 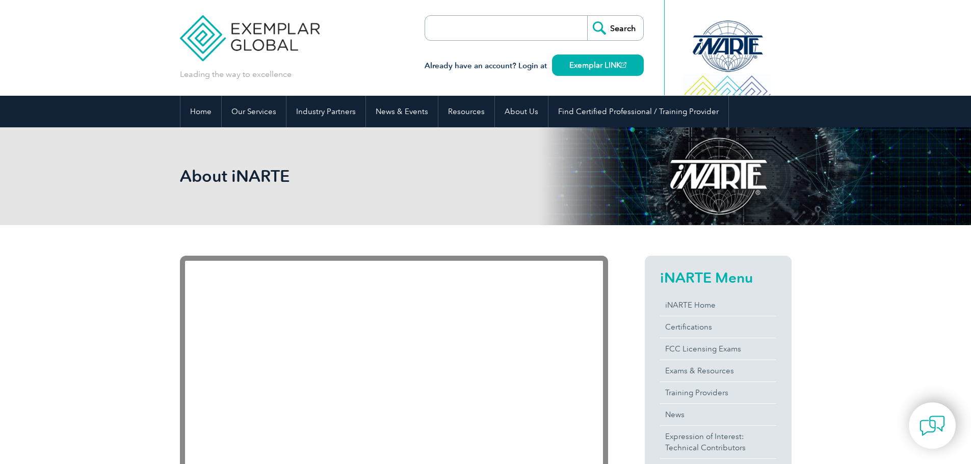 I want to click on a: Home, so click(x=201, y=112).